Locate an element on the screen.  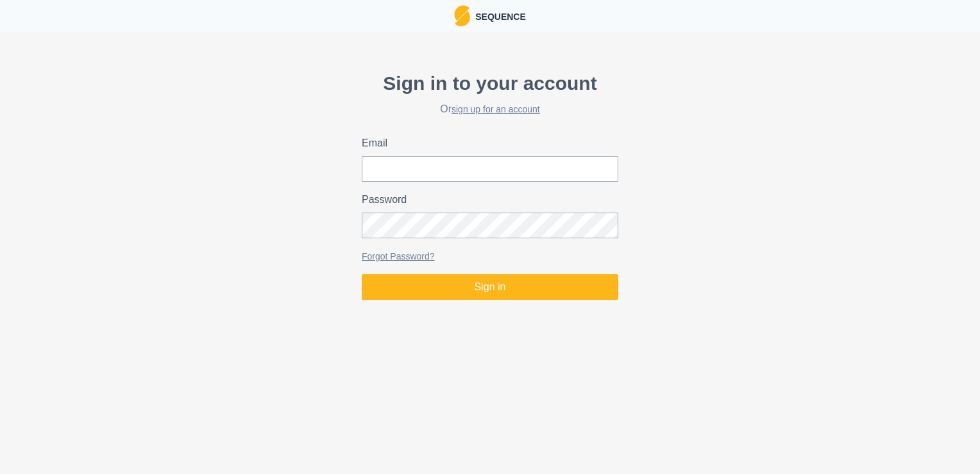
p: Sequence is located at coordinates (498, 16).